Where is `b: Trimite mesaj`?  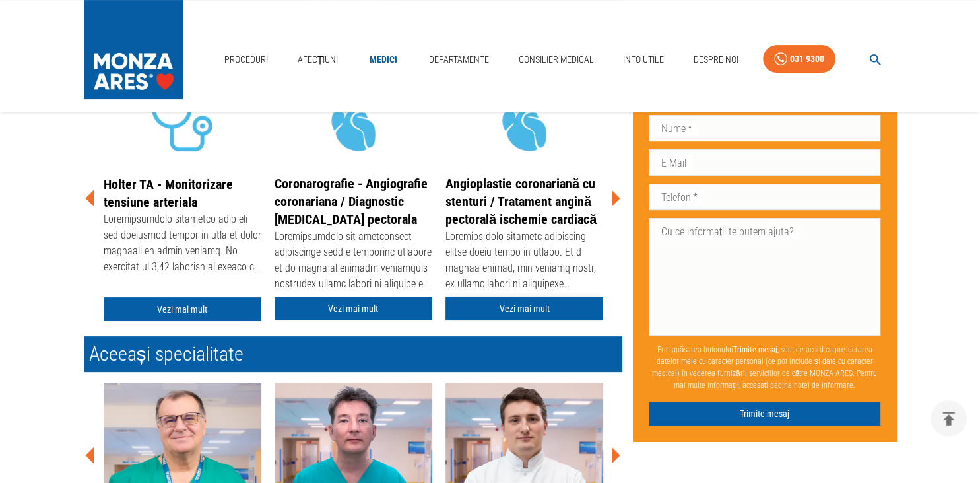 b: Trimite mesaj is located at coordinates (755, 349).